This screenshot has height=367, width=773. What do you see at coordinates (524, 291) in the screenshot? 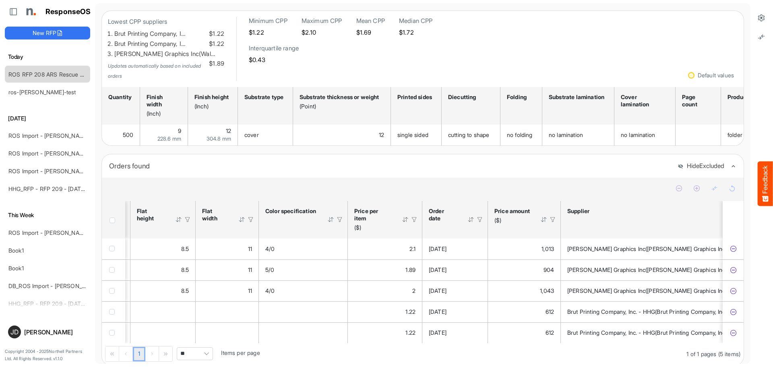
I see `td: 1043 is template cell Column Header httpsnorthellcomontologiesmapping-rulesorderhasprice` at bounding box center [524, 291].